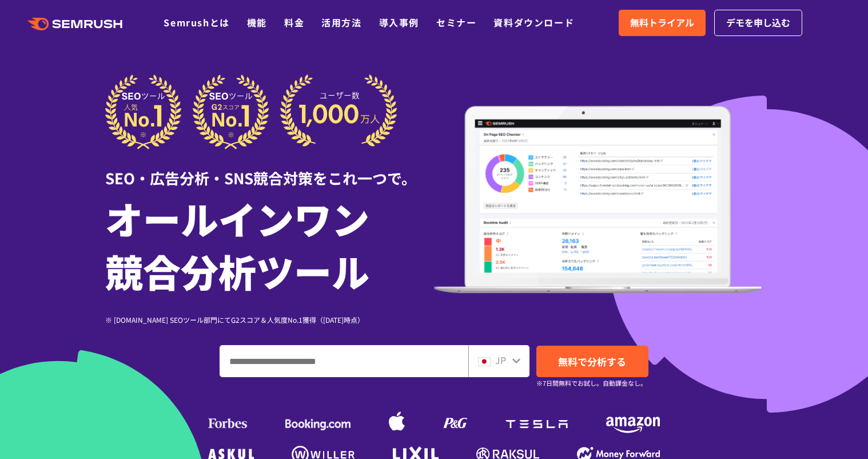 The image size is (868, 459). Describe the element at coordinates (269, 244) in the screenshot. I see `h1: オールインワン 競合分析ツール` at that location.